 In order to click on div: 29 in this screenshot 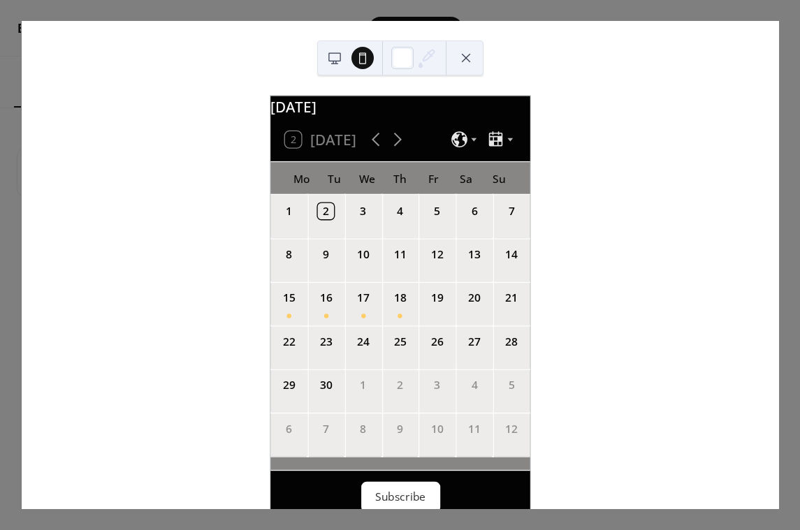, I will do `click(289, 385)`.